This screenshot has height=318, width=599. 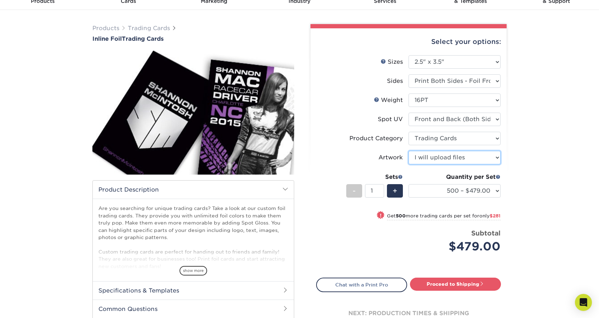 What do you see at coordinates (409, 42) in the screenshot?
I see `div: Select your options:` at bounding box center [409, 42].